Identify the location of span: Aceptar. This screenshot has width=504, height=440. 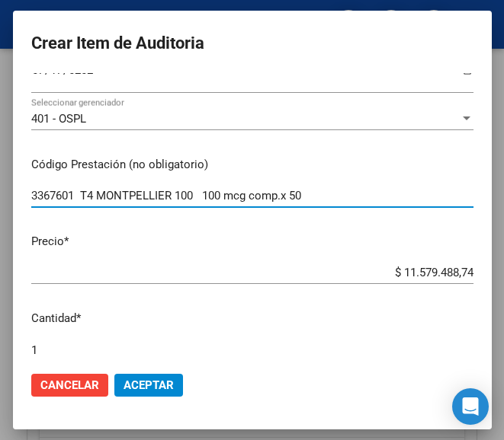
(149, 386).